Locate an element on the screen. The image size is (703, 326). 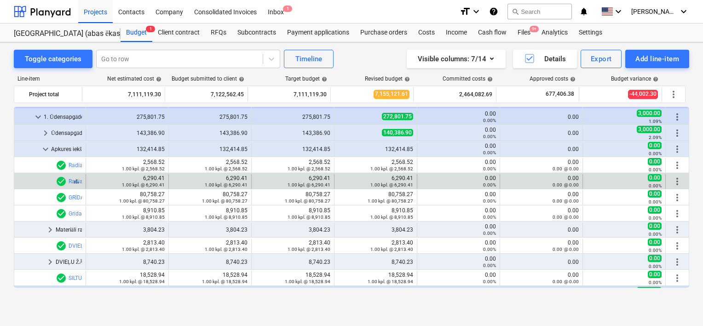
div: Costs is located at coordinates (427, 33).